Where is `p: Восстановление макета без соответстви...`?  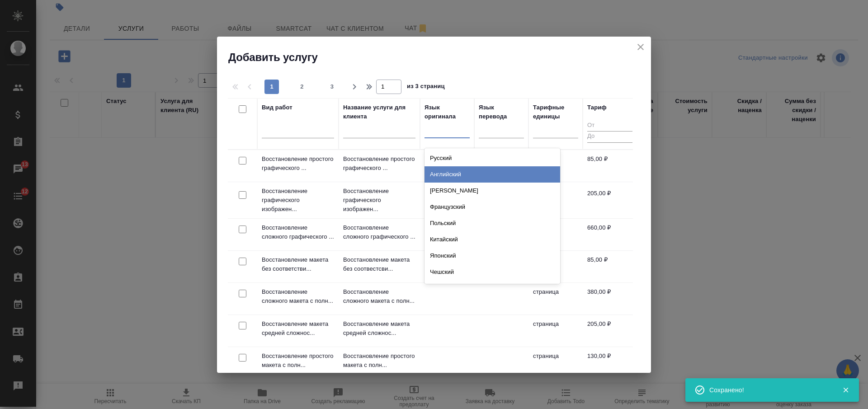
p: Восстановление макета без соответстви... is located at coordinates (298, 264).